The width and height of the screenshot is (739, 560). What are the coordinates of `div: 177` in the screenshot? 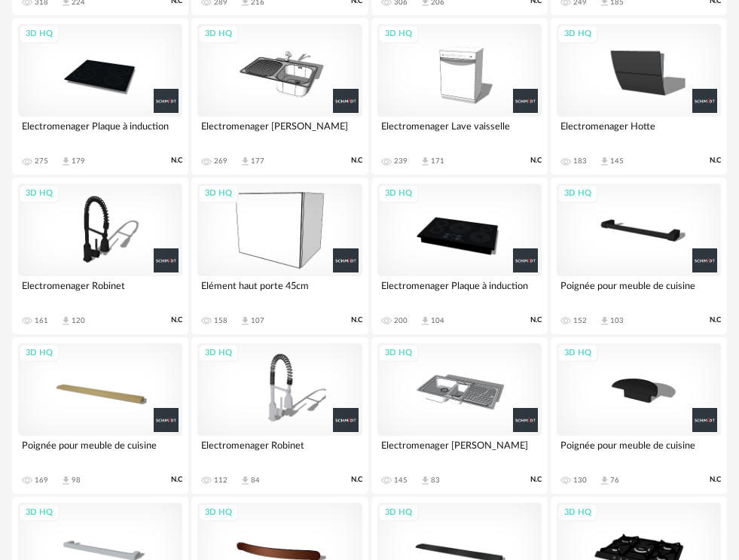 It's located at (258, 161).